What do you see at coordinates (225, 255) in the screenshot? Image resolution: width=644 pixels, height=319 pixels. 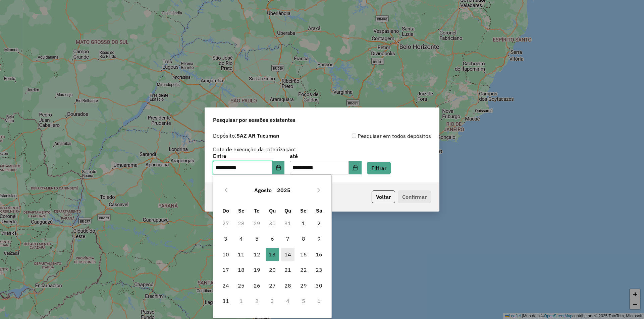 I see `td: 10` at bounding box center [225, 255].